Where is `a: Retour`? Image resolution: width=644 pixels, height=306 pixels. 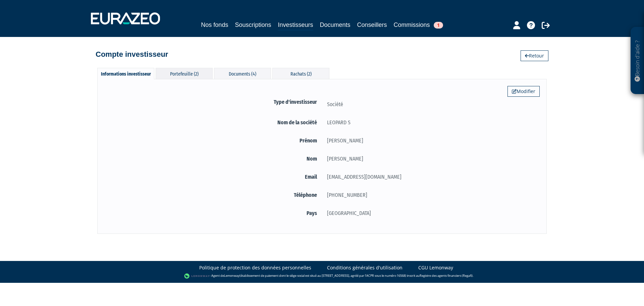 a: Retour is located at coordinates (534, 56).